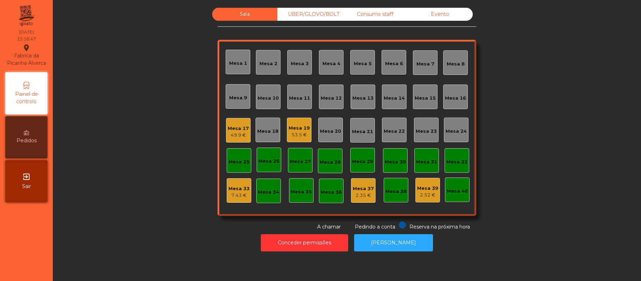 This screenshot has width=641, height=281. I want to click on i: location_on, so click(26, 48).